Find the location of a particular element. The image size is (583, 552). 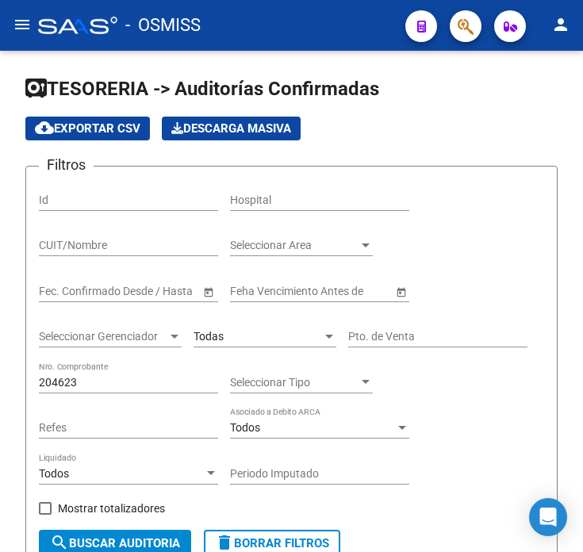

div: Open Intercom Messenger is located at coordinates (548, 517).